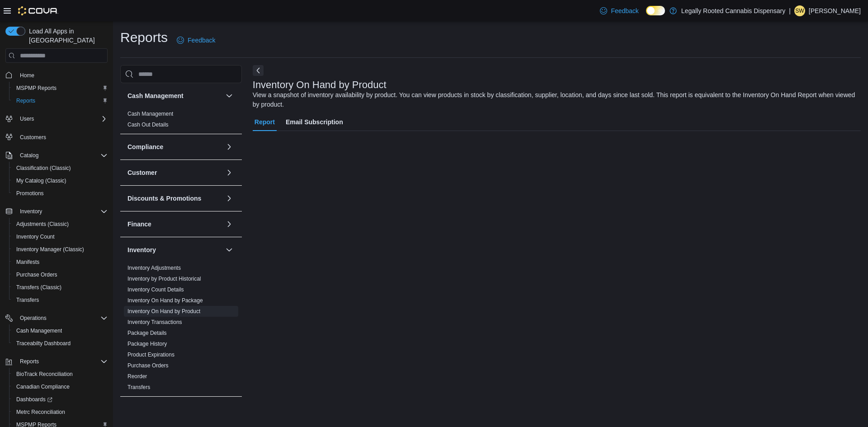  What do you see at coordinates (33, 138) in the screenshot?
I see `a: Customers` at bounding box center [33, 138].